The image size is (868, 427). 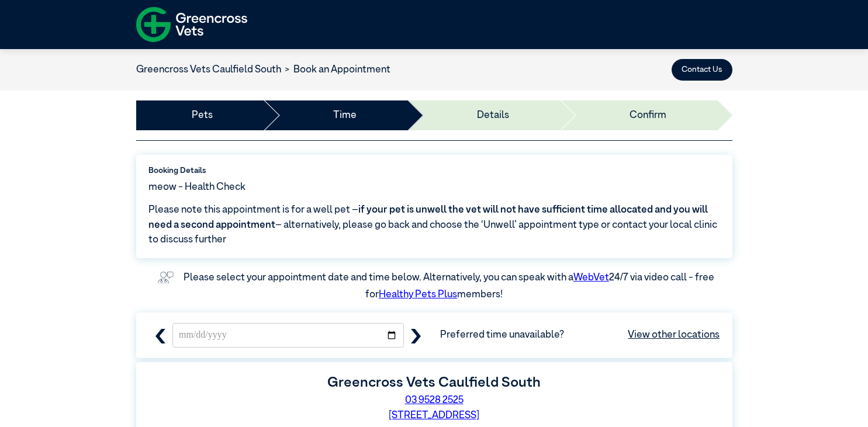 What do you see at coordinates (434, 171) in the screenshot?
I see `label: Booking Details` at bounding box center [434, 171].